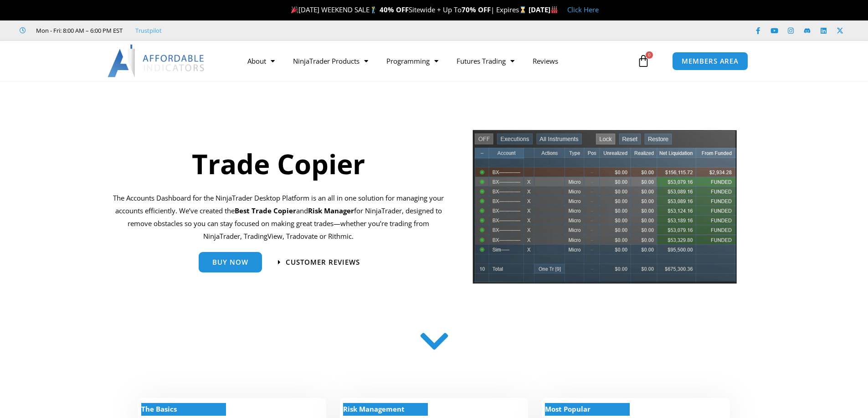  What do you see at coordinates (261, 61) in the screenshot?
I see `a: About` at bounding box center [261, 61].